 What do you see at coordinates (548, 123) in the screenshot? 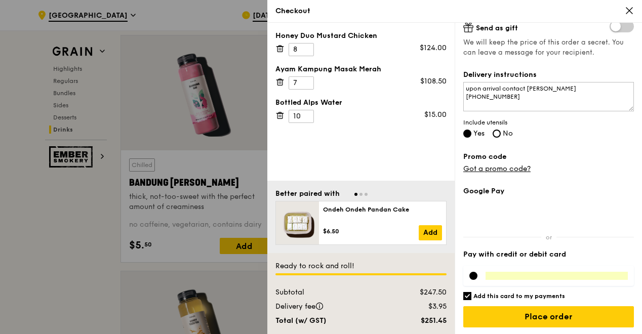
I see `span: Include utensils` at bounding box center [548, 123].